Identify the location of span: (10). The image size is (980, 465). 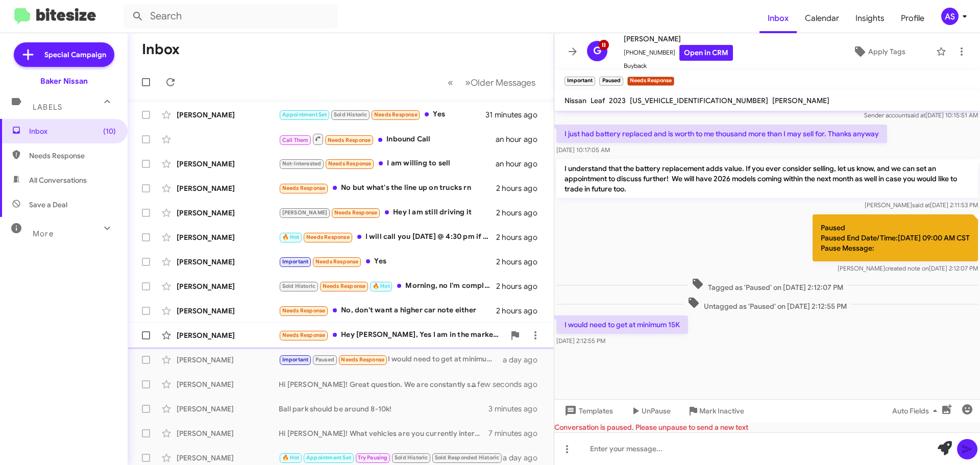
(109, 131).